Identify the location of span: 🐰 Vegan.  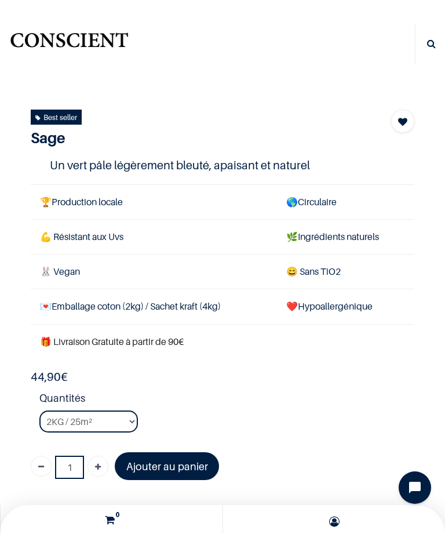
(60, 271).